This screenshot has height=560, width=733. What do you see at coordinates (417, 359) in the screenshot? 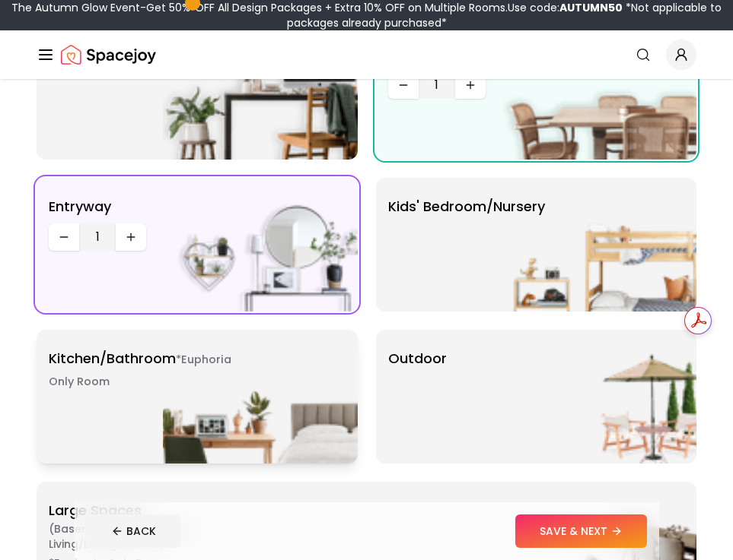
I see `p: Outdoor` at bounding box center [417, 359].